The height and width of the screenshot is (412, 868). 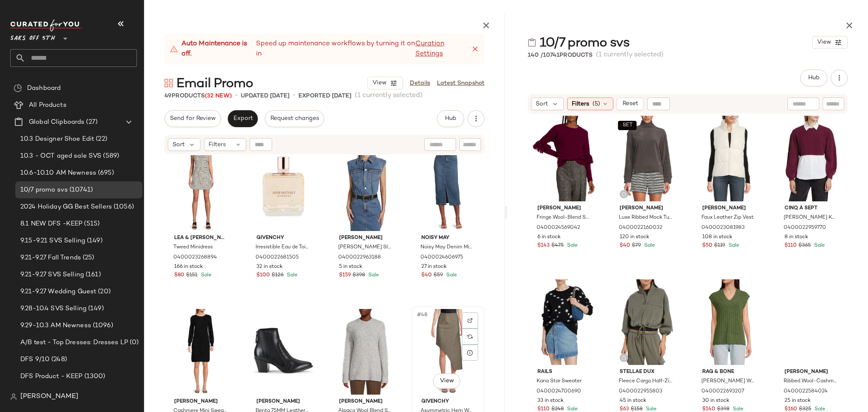 What do you see at coordinates (122, 207) in the screenshot?
I see `span: (1056)` at bounding box center [122, 207].